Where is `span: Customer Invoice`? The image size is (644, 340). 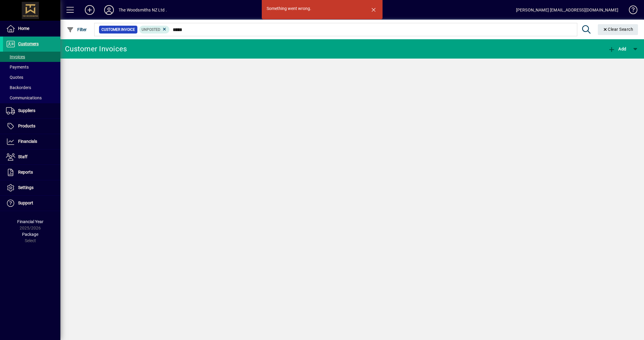 span: Customer Invoice is located at coordinates (118, 29).